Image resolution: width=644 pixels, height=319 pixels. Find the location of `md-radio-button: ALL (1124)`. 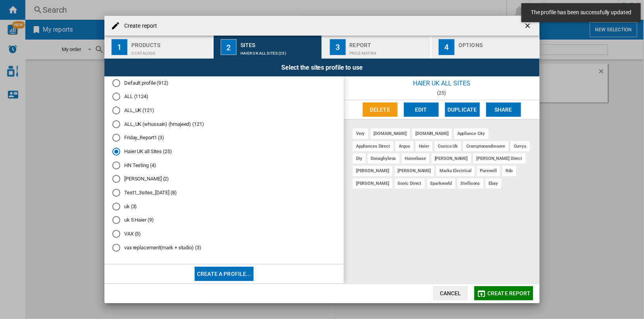

md-radio-button: ALL (1124) is located at coordinates (224, 97).